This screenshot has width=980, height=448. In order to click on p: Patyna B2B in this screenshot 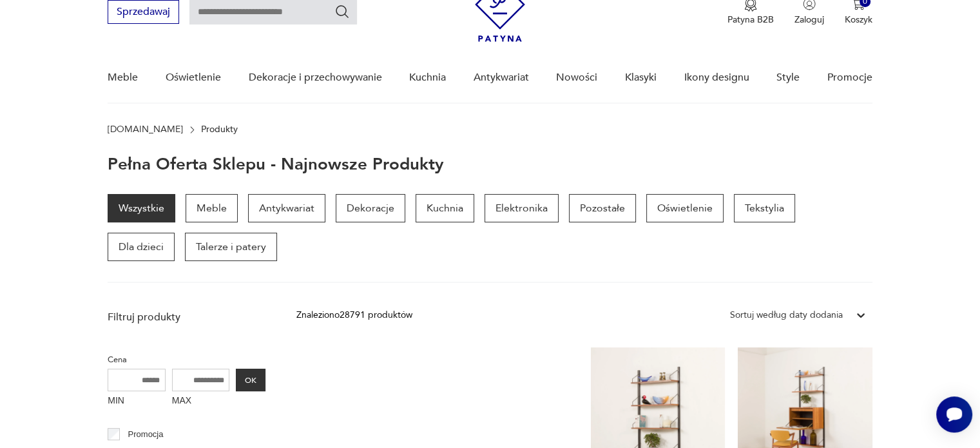, I will do `click(750, 19)`.